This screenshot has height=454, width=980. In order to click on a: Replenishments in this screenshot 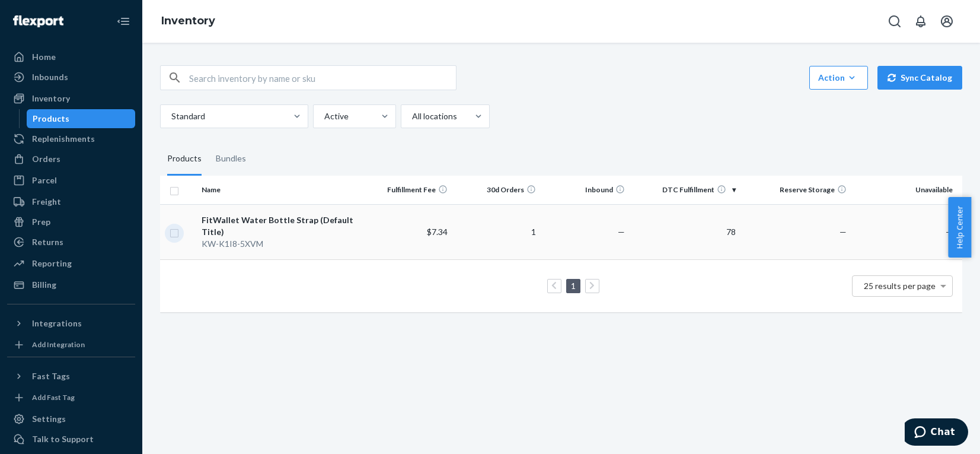, I will do `click(71, 139)`.